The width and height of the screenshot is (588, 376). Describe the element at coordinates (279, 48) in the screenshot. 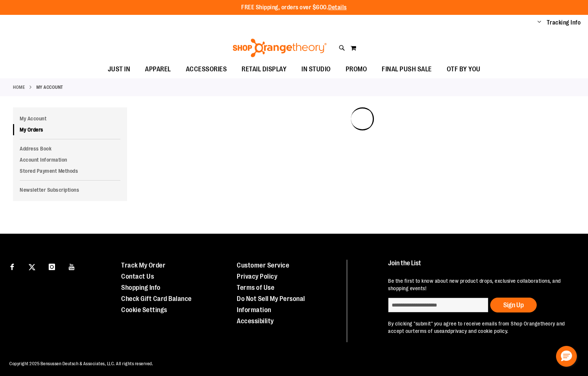

I see `img: Shop Orangetheory` at that location.